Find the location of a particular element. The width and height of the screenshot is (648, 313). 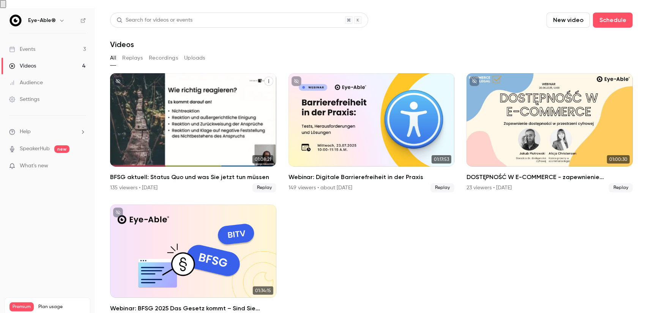

h1: Videos is located at coordinates (122, 44).